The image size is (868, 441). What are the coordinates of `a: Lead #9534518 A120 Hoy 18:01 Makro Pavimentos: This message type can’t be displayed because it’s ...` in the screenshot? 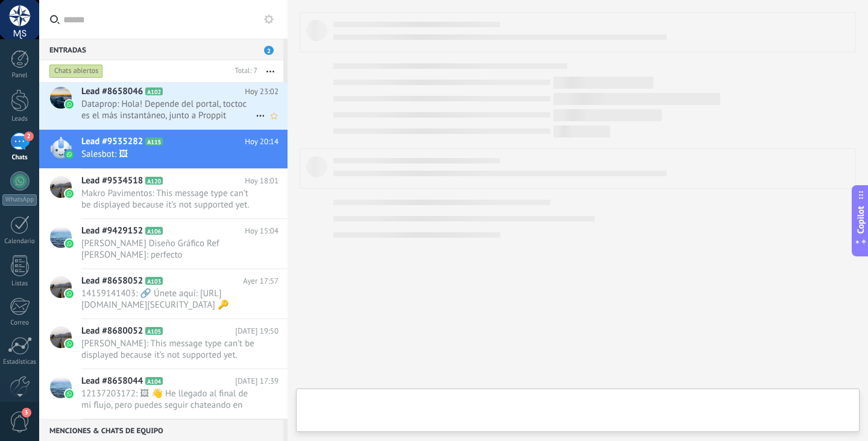 It's located at (163, 194).